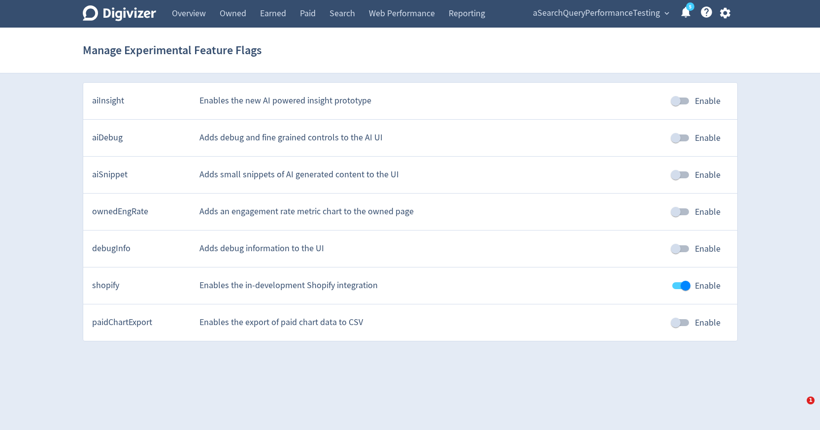 This screenshot has height=430, width=820. Describe the element at coordinates (690, 7) in the screenshot. I see `text: 5` at that location.